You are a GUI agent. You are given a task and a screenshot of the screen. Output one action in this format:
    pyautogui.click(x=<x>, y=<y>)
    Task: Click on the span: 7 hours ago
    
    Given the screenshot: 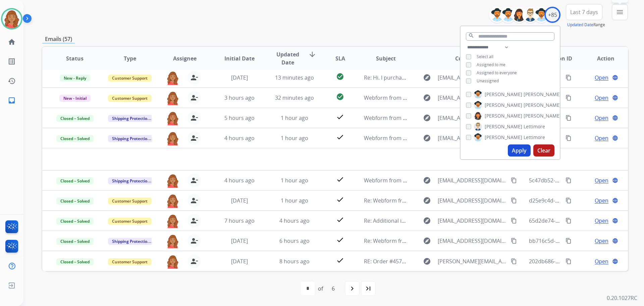 What is the action you would take?
    pyautogui.click(x=240, y=221)
    